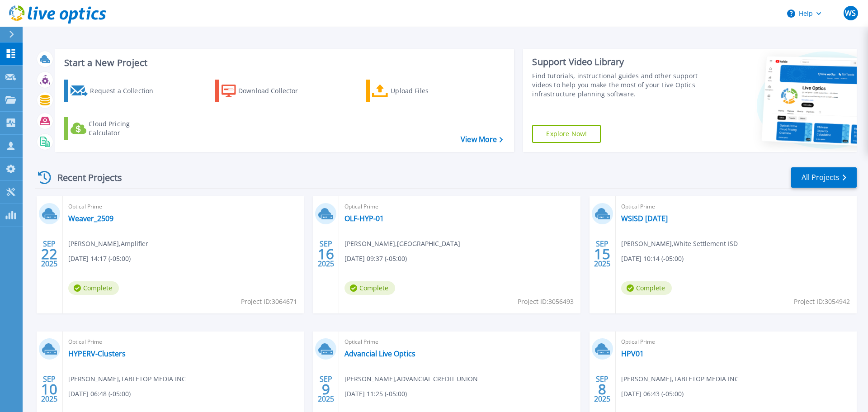 The image size is (868, 412). What do you see at coordinates (84, 177) in the screenshot?
I see `div: Recent Projects` at bounding box center [84, 177].